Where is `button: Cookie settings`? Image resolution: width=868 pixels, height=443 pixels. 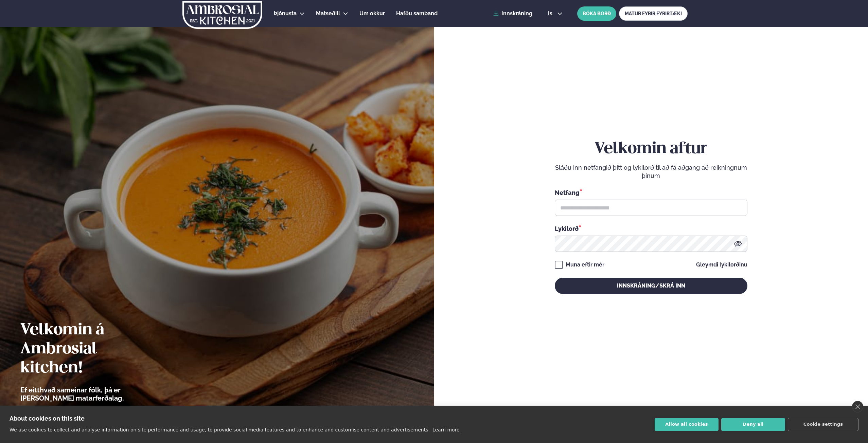 button: Cookie settings is located at coordinates (823, 424).